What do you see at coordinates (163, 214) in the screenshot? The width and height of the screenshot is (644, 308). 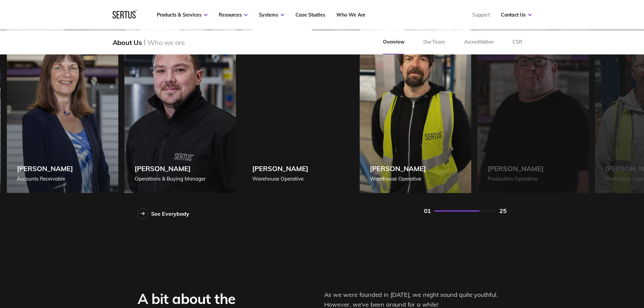 I see `a: See Everybody` at bounding box center [163, 214].